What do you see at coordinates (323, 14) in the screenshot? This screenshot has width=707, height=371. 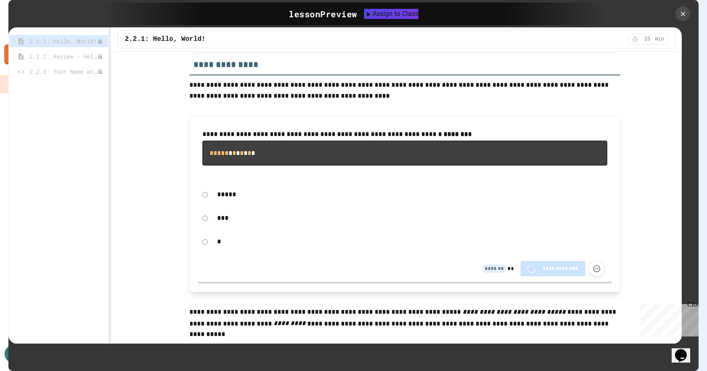 I see `div: lesson Preview` at bounding box center [323, 14].